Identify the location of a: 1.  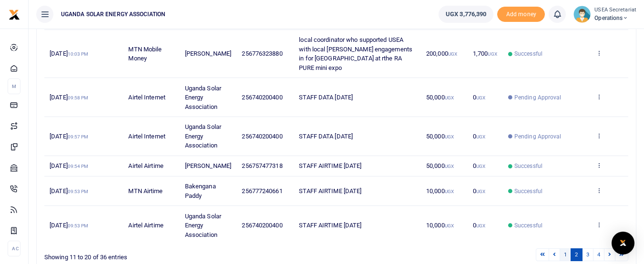
(565, 254).